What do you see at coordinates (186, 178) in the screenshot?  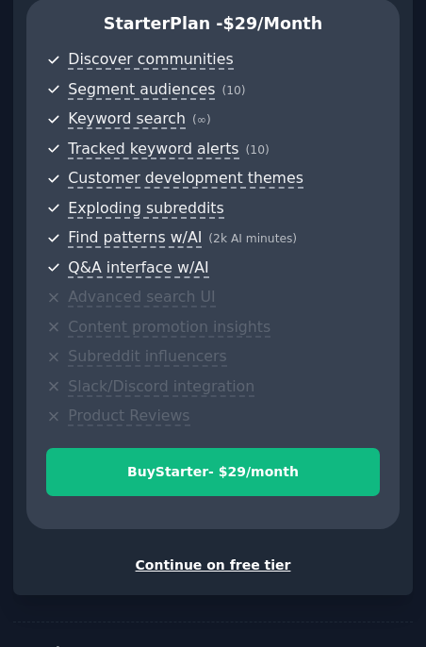 I see `span: Customer development themes` at bounding box center [186, 178].